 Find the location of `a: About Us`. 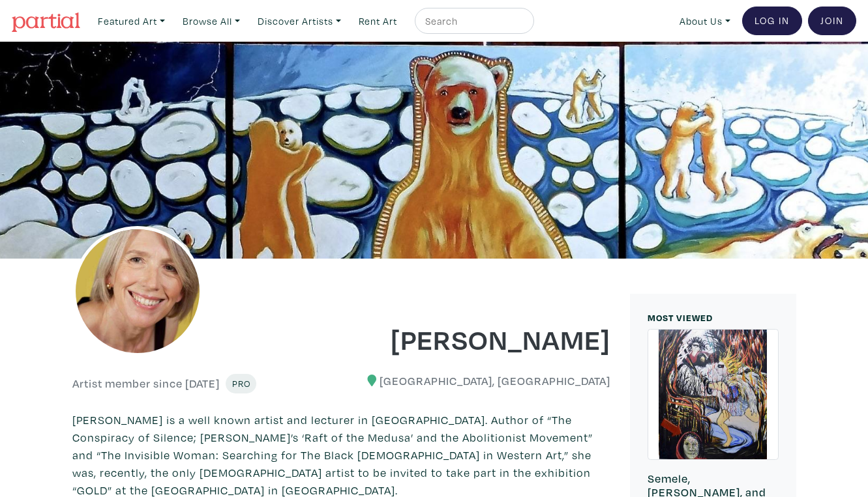

a: About Us is located at coordinates (705, 21).